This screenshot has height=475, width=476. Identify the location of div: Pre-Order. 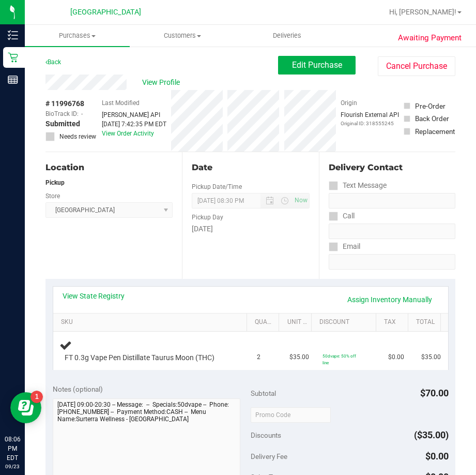
(430, 106).